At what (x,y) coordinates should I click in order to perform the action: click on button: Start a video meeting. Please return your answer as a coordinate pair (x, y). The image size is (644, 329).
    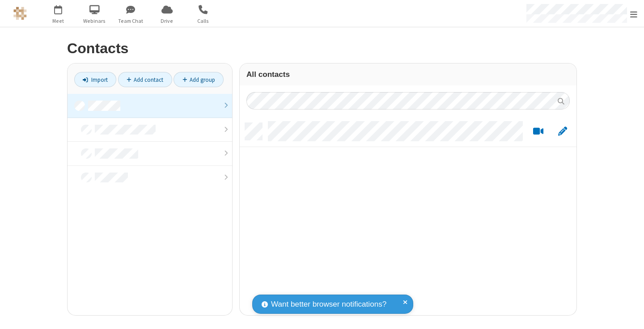
    Looking at the image, I should click on (538, 132).